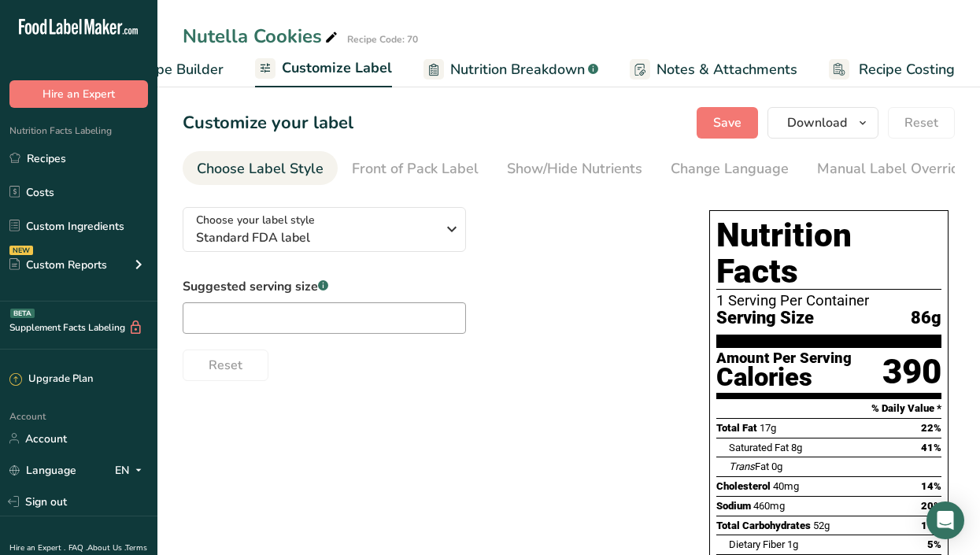 The width and height of the screenshot is (980, 555). I want to click on span: 0g, so click(777, 466).